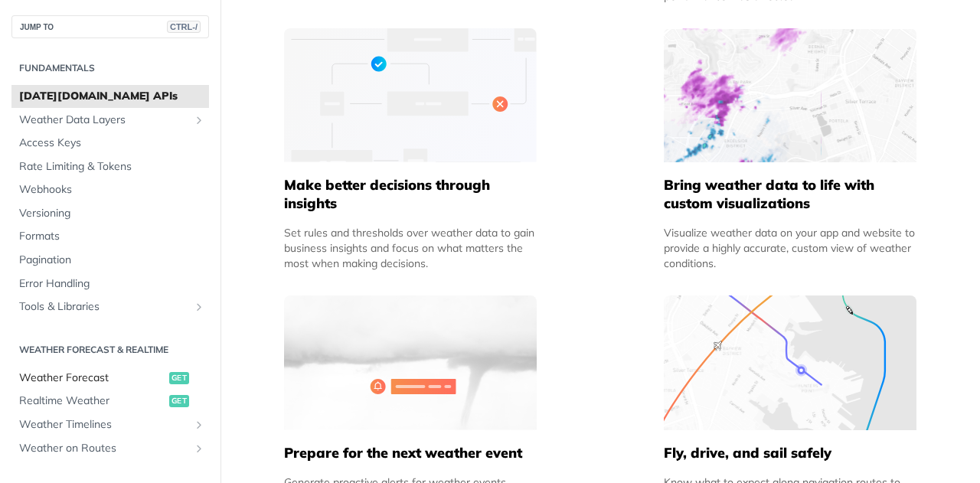 Image resolution: width=980 pixels, height=483 pixels. I want to click on a: Webhooks, so click(110, 190).